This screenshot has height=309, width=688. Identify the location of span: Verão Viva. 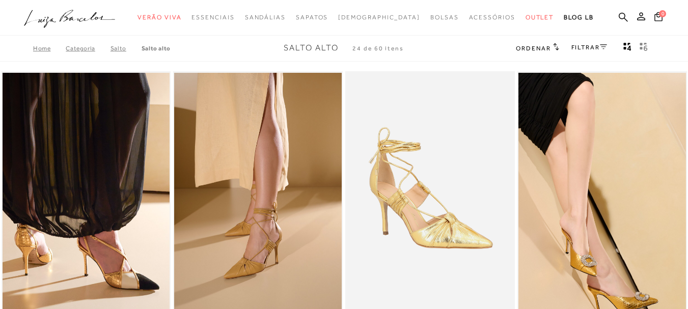
(159, 17).